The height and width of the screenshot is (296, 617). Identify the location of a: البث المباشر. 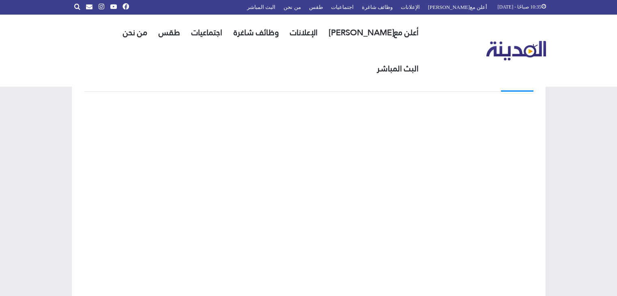
(397, 69).